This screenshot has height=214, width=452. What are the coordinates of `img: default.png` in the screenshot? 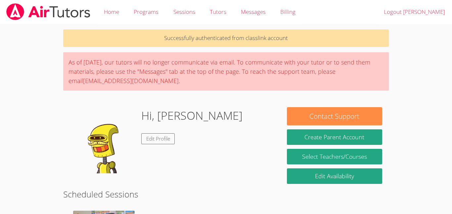 It's located at (103, 140).